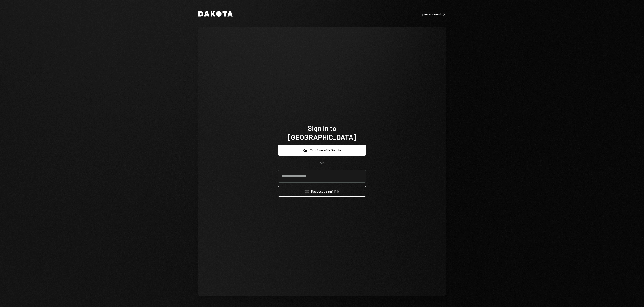  I want to click on button: Request a signinlink, so click(322, 191).